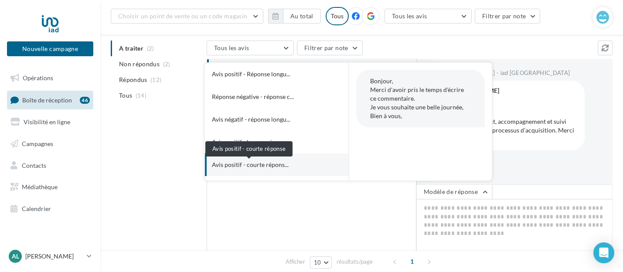  What do you see at coordinates (187, 16) in the screenshot?
I see `button: Choisir un point de vente ou un code magasin` at bounding box center [187, 16].